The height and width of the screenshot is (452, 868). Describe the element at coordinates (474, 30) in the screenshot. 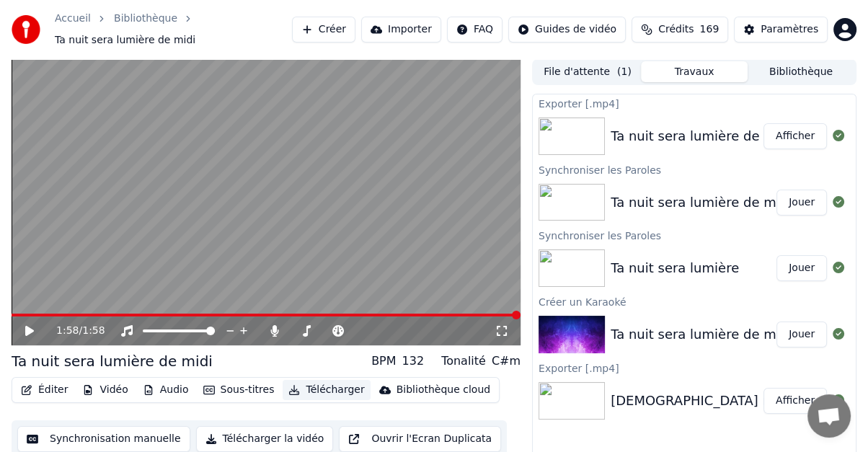

I see `button: FAQ` at that location.